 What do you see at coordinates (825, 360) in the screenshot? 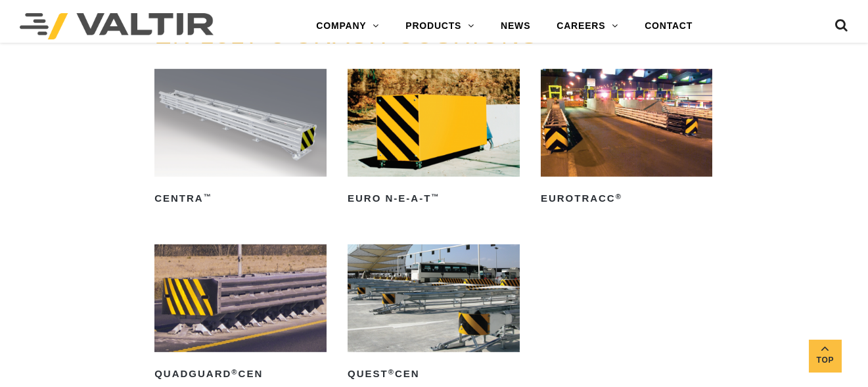
I see `span: Top` at bounding box center [825, 360].